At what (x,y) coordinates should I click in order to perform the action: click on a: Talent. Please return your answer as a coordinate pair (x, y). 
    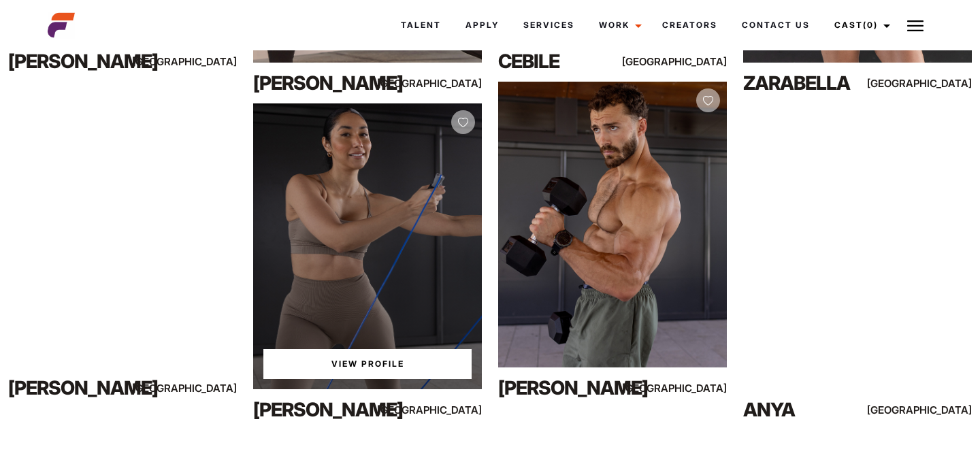
    Looking at the image, I should click on (421, 25).